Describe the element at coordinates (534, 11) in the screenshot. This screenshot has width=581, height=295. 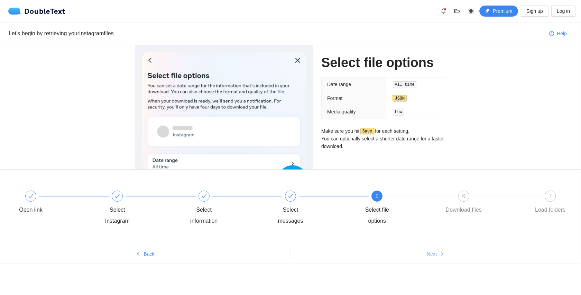
I see `button: Sign up` at that location.